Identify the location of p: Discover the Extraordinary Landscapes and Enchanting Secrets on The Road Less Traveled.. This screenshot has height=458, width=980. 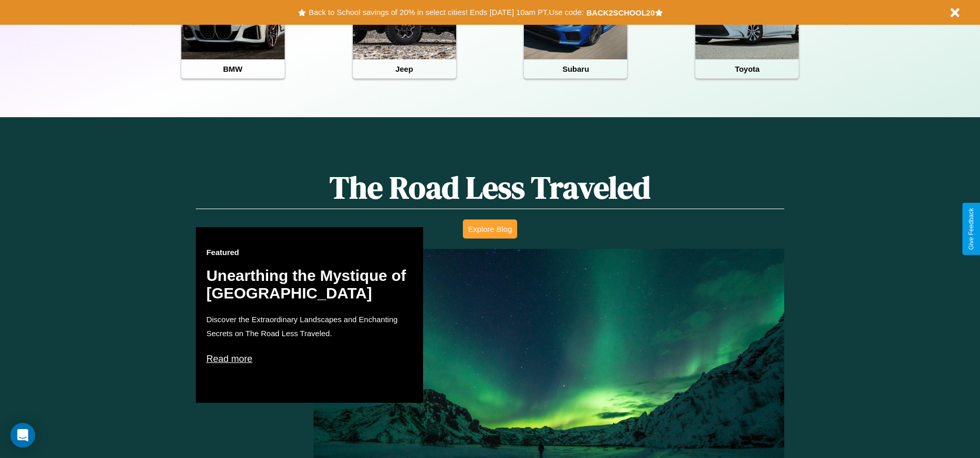
(310, 327).